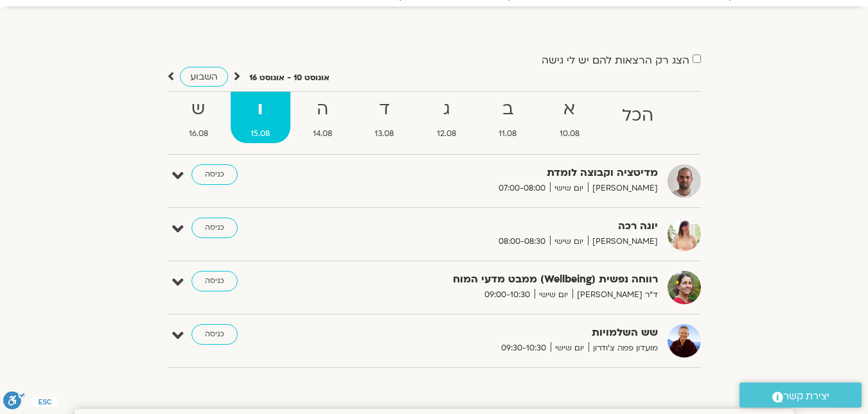 The height and width of the screenshot is (414, 868). Describe the element at coordinates (801, 395) in the screenshot. I see `a: יצירת קשר` at that location.